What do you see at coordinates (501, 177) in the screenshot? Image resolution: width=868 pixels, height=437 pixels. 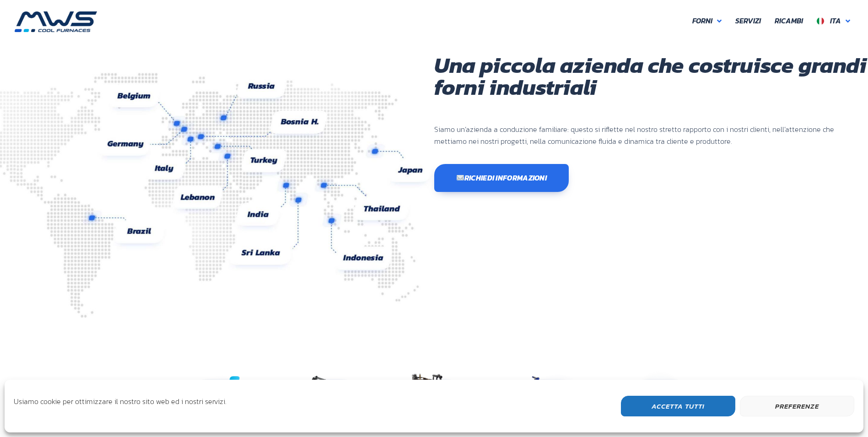 I see `a: ✉️Richiedi informazioni` at bounding box center [501, 177].